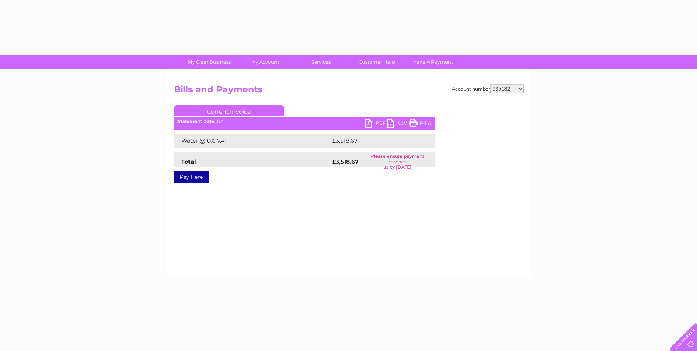  What do you see at coordinates (377, 62) in the screenshot?
I see `a: Customer Help` at bounding box center [377, 62].